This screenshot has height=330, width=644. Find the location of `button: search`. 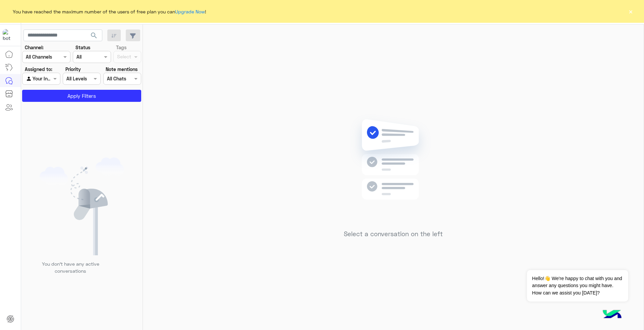

button: search is located at coordinates (94, 36).